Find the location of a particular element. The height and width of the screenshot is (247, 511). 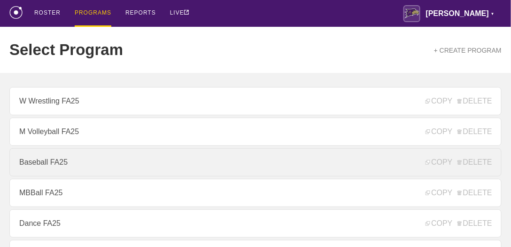

a: MBBall FA25 is located at coordinates (256, 193).